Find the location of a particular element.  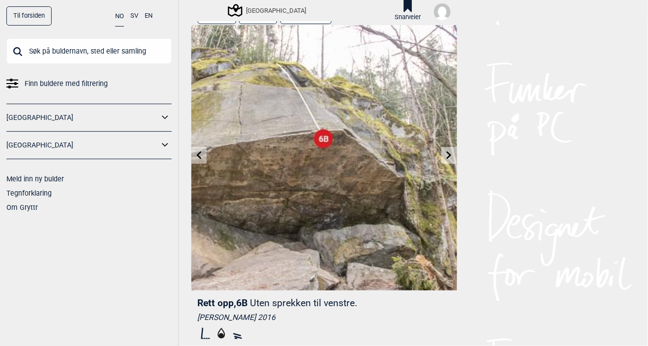

a: Tegnforklaring is located at coordinates (29, 193).